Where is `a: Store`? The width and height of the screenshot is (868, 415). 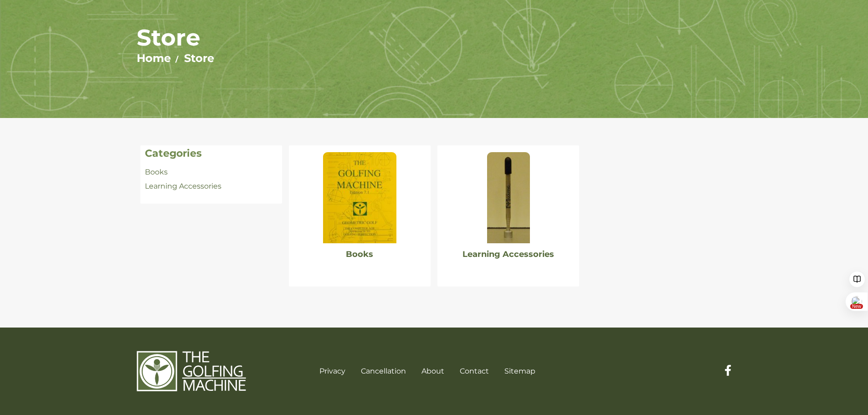
a: Store is located at coordinates (199, 57).